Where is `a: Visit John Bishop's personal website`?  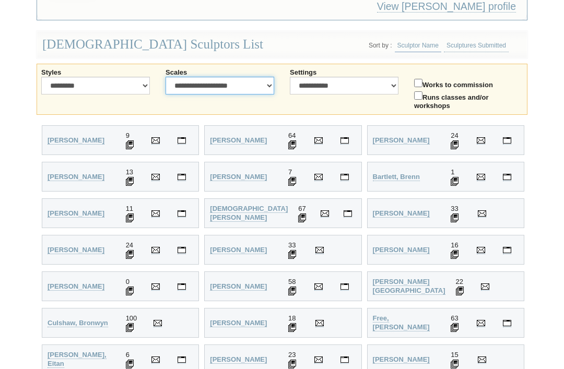 a: Visit John Bishop's personal website is located at coordinates (348, 214).